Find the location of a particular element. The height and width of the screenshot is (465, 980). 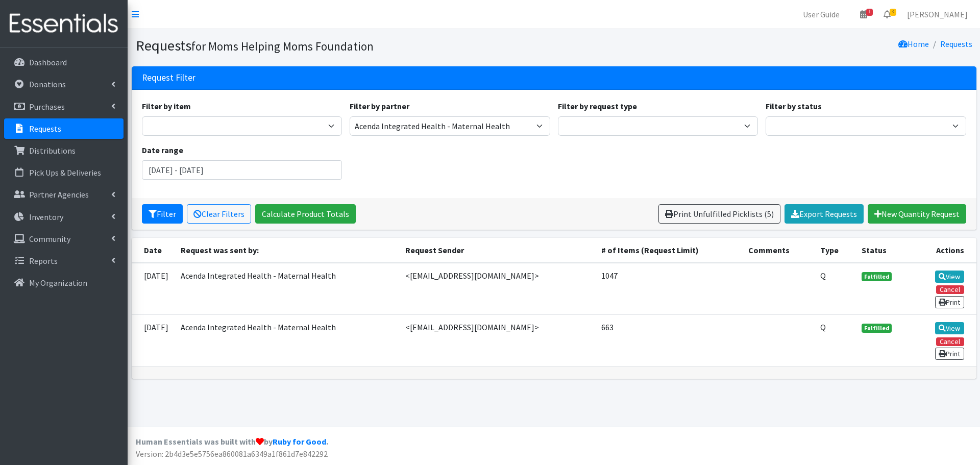

th: Type is located at coordinates (834, 250).